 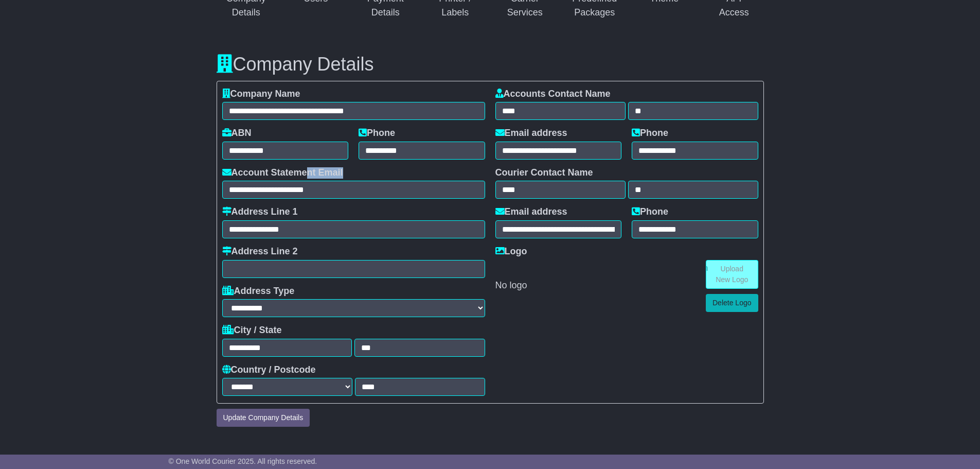 What do you see at coordinates (733, 274) in the screenshot?
I see `a: Upload New Logo` at bounding box center [733, 274].